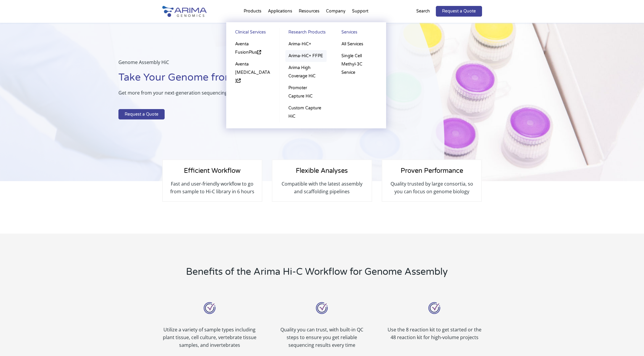 The width and height of the screenshot is (644, 356). I want to click on input: Vertebrate animal, so click(4, 140).